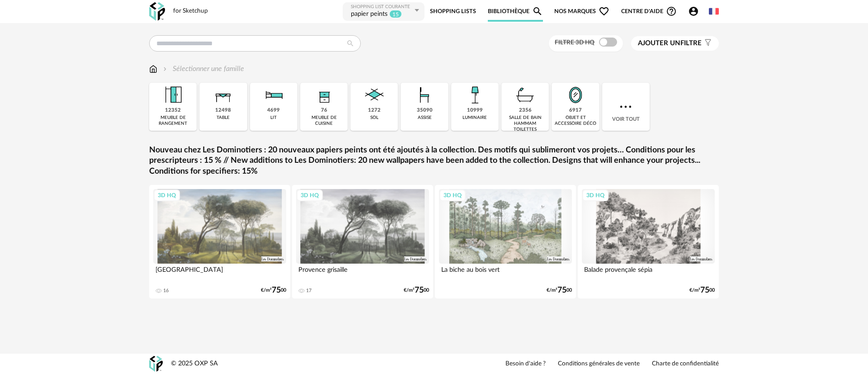  What do you see at coordinates (626, 106) in the screenshot?
I see `div: Voir tout` at bounding box center [626, 106].